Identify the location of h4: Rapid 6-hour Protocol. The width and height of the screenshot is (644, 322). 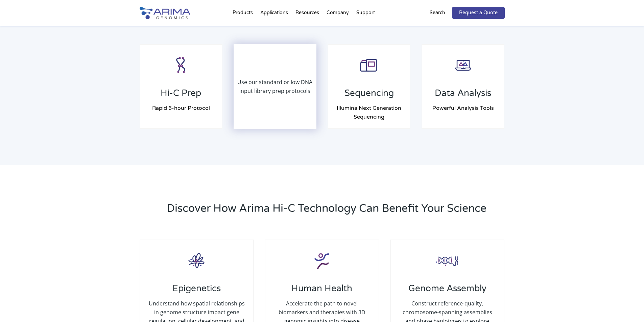
(181, 108).